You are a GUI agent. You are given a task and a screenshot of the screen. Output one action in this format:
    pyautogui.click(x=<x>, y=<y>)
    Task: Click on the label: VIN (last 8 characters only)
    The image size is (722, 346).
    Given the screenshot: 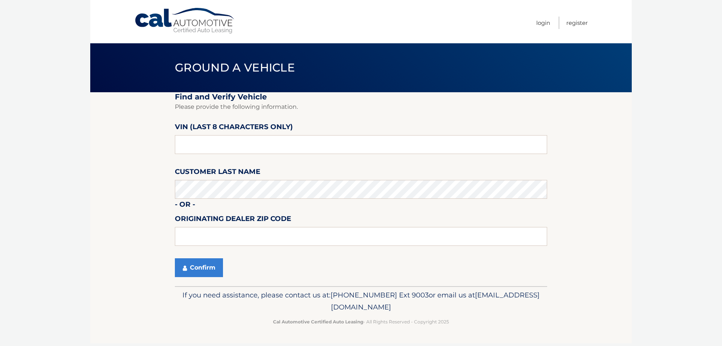 What is the action you would take?
    pyautogui.click(x=234, y=128)
    